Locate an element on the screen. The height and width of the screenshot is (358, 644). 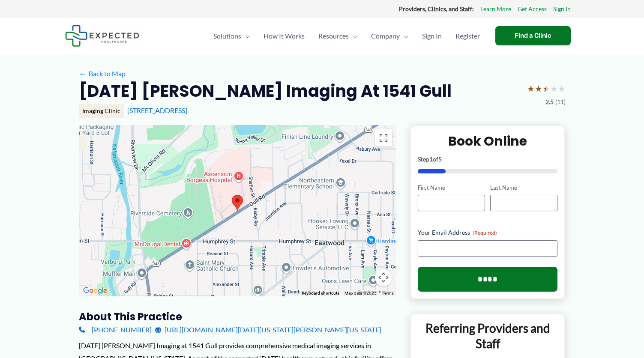
img: Expected Healthcare Logo - side, dark font, small is located at coordinates (102, 36).